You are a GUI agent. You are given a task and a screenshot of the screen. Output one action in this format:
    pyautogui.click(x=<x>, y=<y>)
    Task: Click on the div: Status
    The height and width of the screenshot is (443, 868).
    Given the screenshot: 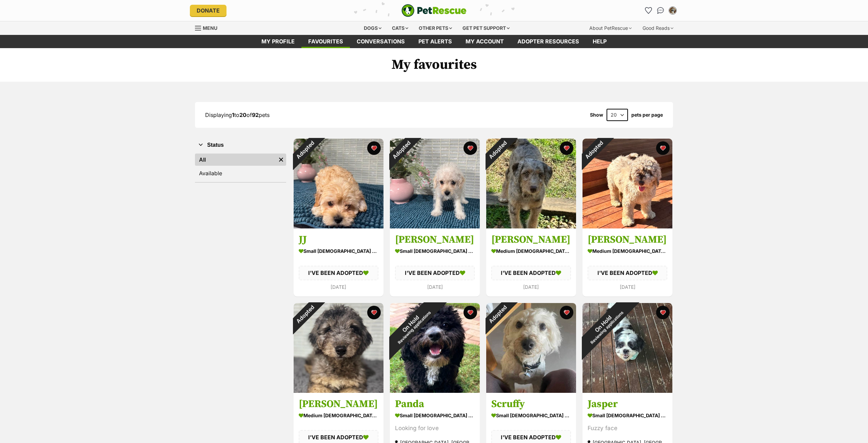 What is the action you would take?
    pyautogui.click(x=240, y=167)
    